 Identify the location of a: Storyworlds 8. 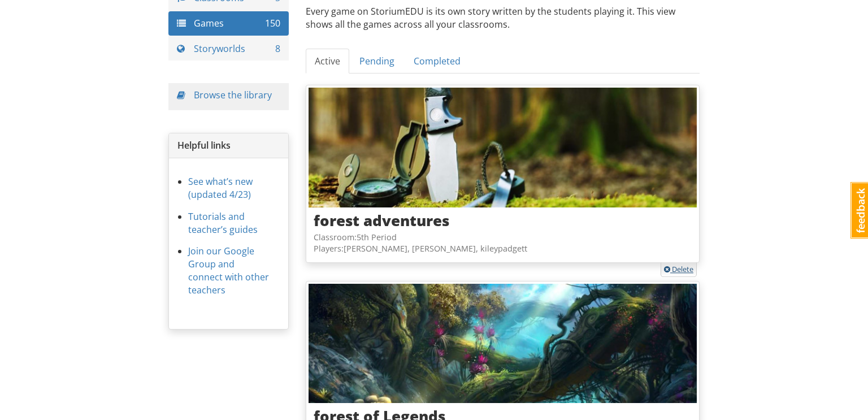
(228, 49).